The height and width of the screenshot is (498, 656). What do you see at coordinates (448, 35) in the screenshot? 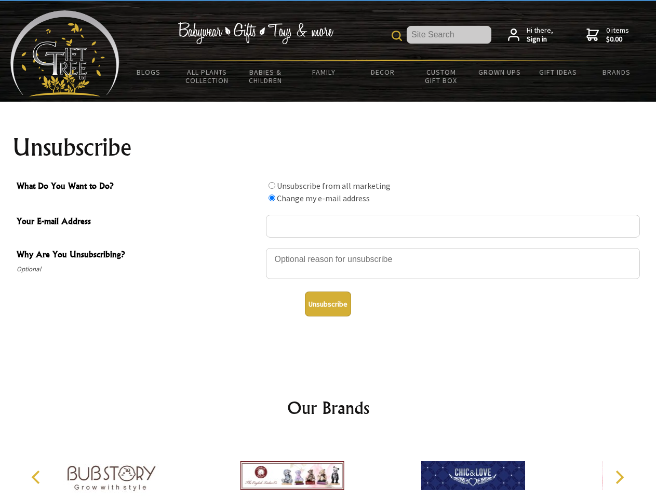
I see `input: Site Search` at bounding box center [448, 35].